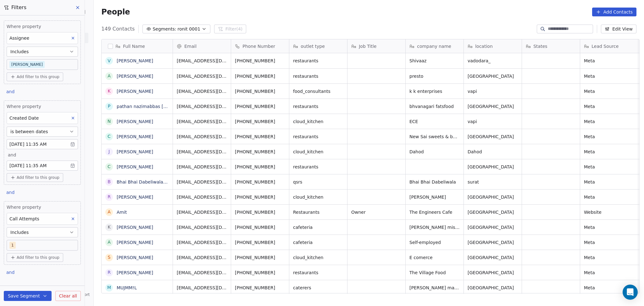  I want to click on div: Open Intercom Messenger, so click(630, 292).